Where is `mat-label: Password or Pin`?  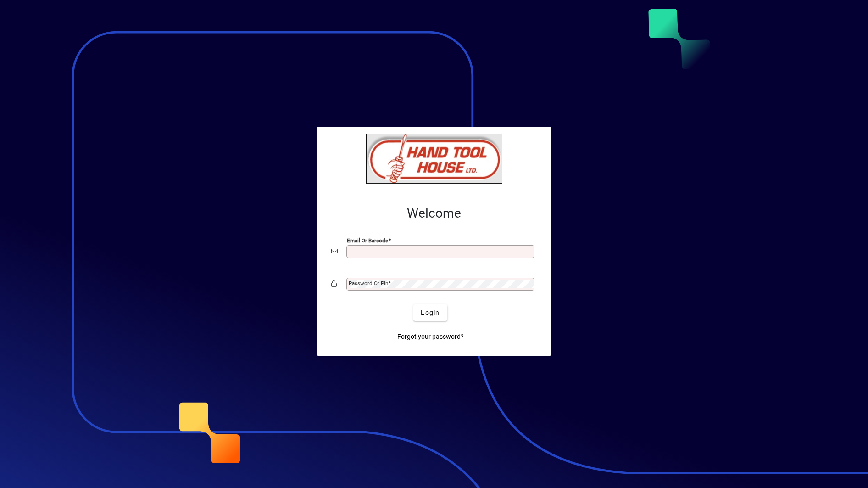
mat-label: Password or Pin is located at coordinates (368, 283).